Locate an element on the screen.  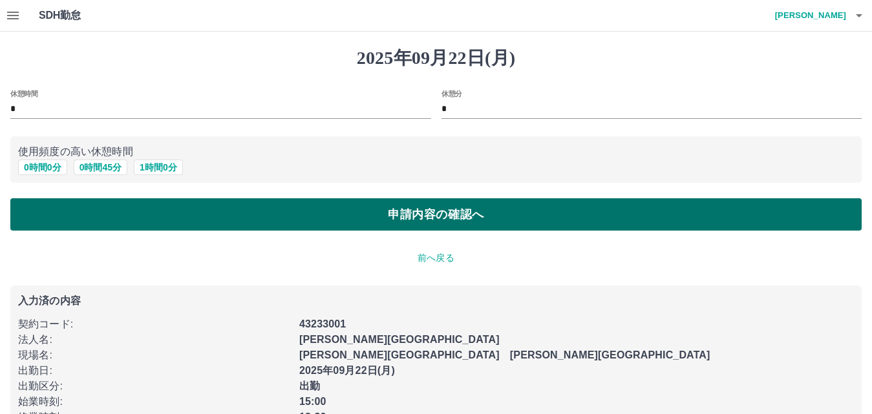
button: 0時間45分 is located at coordinates (100, 167).